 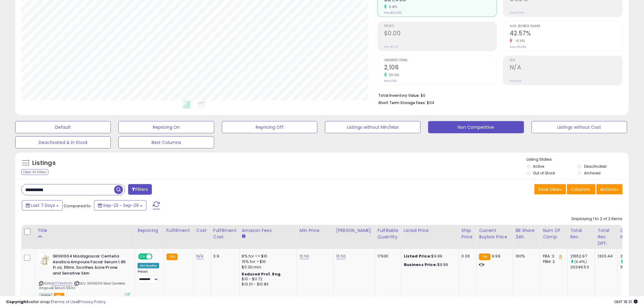 I want to click on b: SKIN1004 Madagascar Centella Asiatica Ampoule Facial Serum 1.85 fl.oz, 55ml, Soothes Acne Prone a..., so click(x=90, y=265).